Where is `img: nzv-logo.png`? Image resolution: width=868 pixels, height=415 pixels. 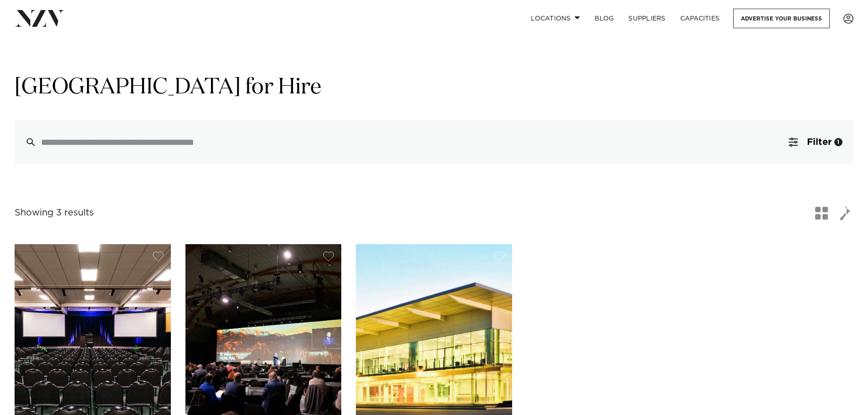
img: nzv-logo.png is located at coordinates (39, 18).